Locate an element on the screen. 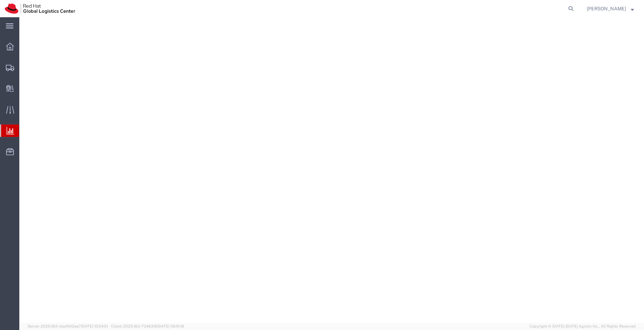 The image size is (644, 330). span: Pallav Sen Gupta is located at coordinates (606, 9).